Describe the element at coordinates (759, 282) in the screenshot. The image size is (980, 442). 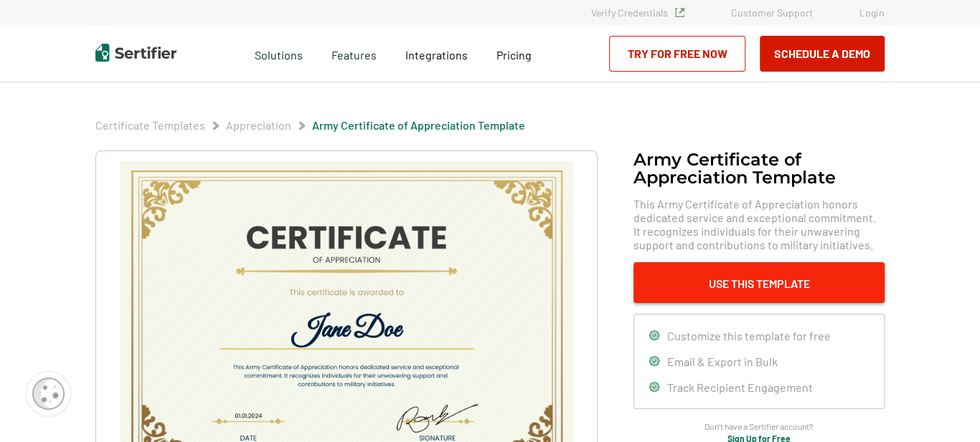
I see `button: Use This Template` at that location.